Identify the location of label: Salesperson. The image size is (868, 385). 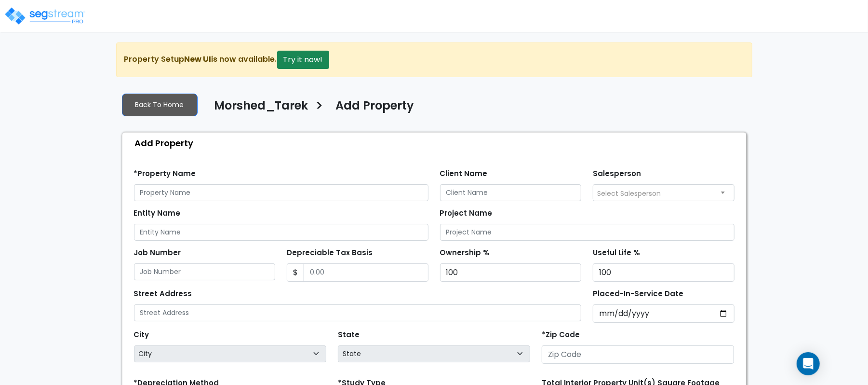
(617, 174).